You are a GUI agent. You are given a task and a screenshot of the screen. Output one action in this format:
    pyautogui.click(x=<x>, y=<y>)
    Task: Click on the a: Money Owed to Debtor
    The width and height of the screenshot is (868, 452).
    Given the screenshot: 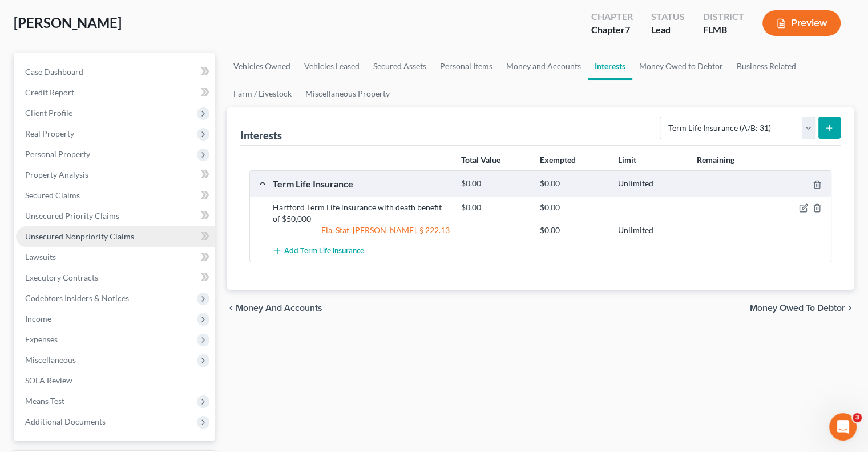 What is the action you would take?
    pyautogui.click(x=681, y=66)
    